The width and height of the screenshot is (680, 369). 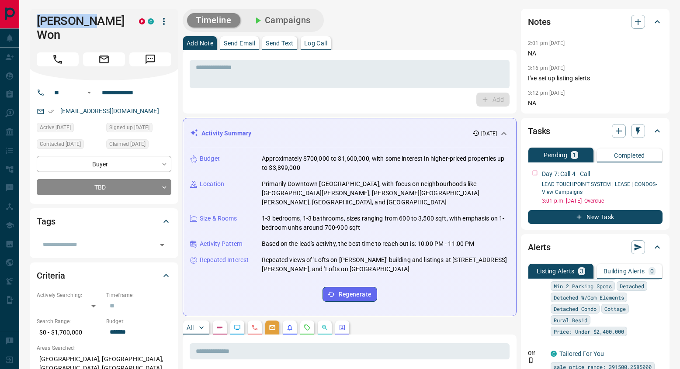 I want to click on p: Pending, so click(x=555, y=155).